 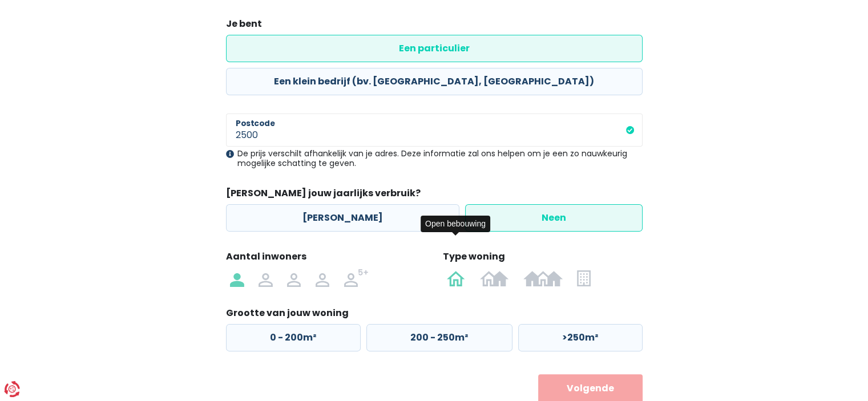 I want to click on img: Open bebouwing, so click(x=456, y=278).